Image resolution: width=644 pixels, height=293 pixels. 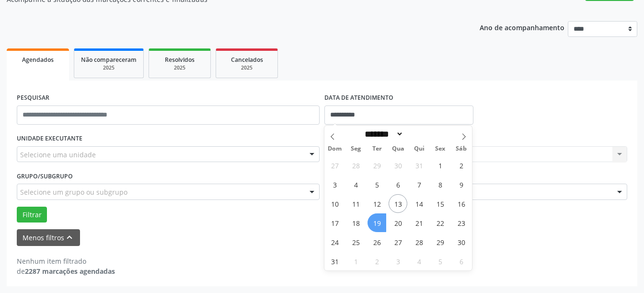 What do you see at coordinates (398, 242) in the screenshot?
I see `span: Agosto 27, 2025` at bounding box center [398, 242].